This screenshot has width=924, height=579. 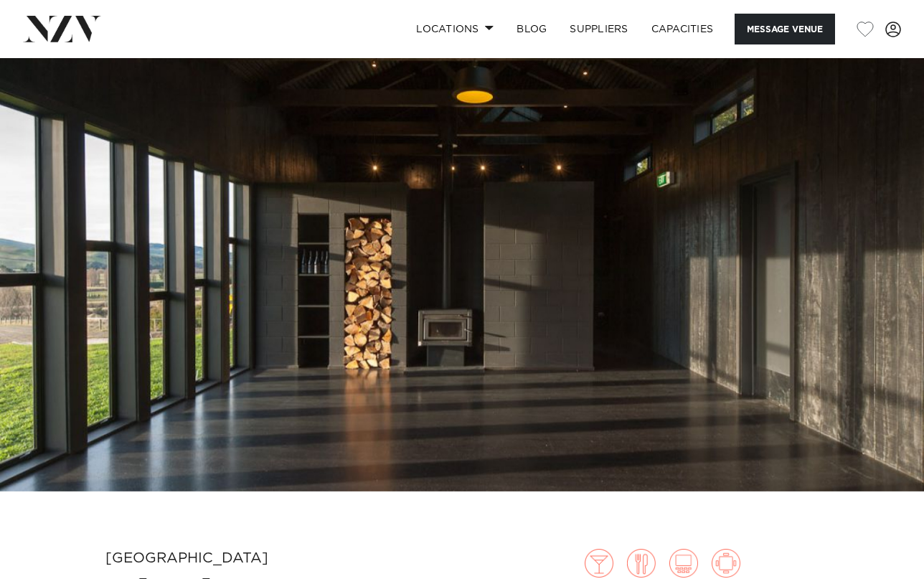 What do you see at coordinates (455, 29) in the screenshot?
I see `a: Locations` at bounding box center [455, 29].